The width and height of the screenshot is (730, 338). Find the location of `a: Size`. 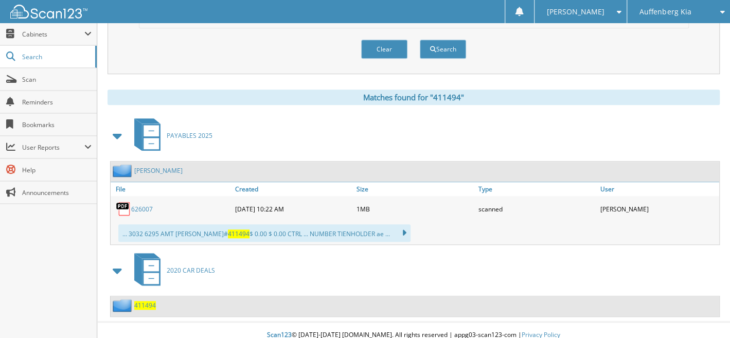

a: Size is located at coordinates (415, 189).